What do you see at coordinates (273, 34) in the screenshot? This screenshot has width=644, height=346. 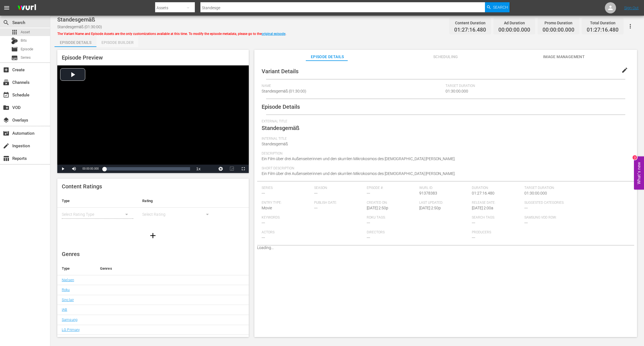 I see `a: original episode` at bounding box center [273, 34].